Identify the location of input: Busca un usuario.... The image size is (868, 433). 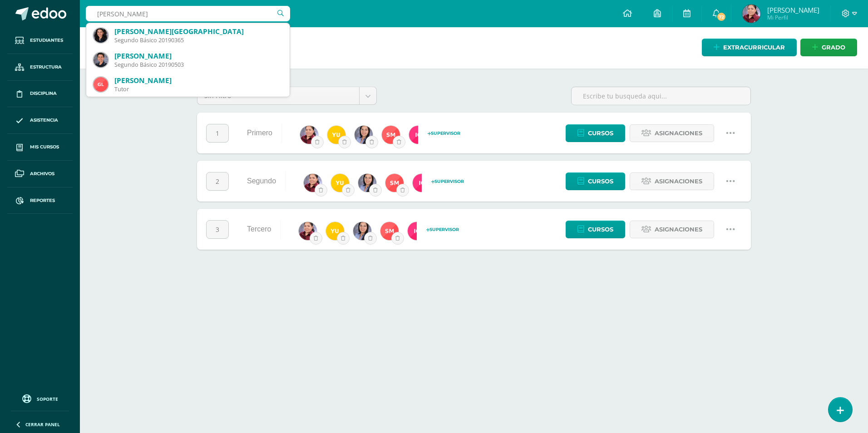
(188, 14).